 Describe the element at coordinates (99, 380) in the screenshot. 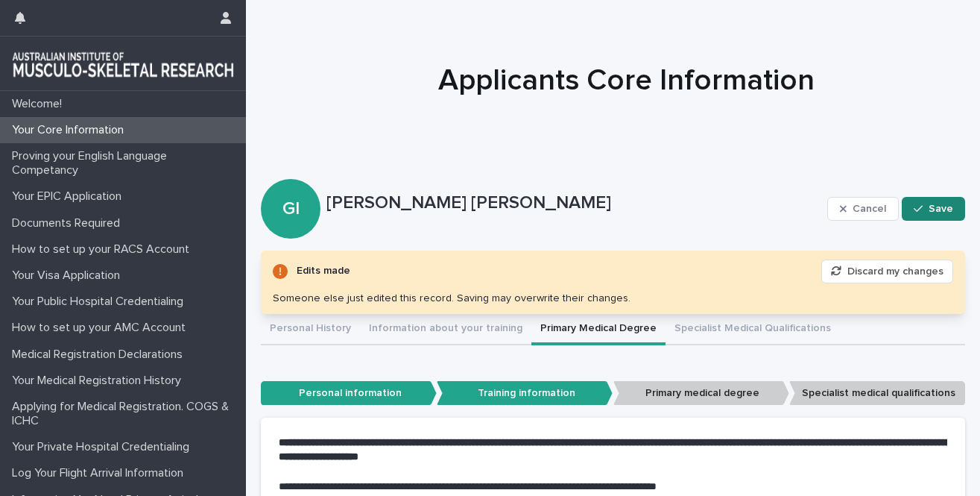

I see `p: Your Medical Registration History` at that location.